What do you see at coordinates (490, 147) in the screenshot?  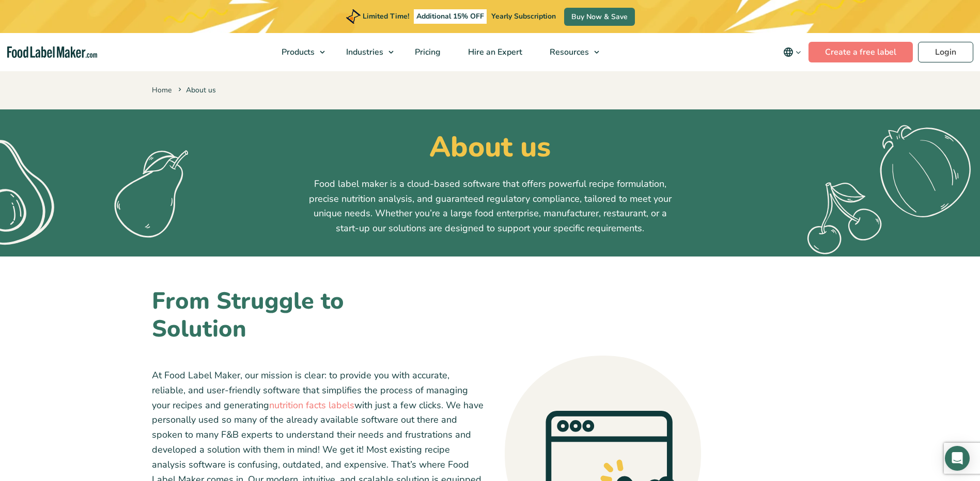 I see `h1: About us` at bounding box center [490, 147].